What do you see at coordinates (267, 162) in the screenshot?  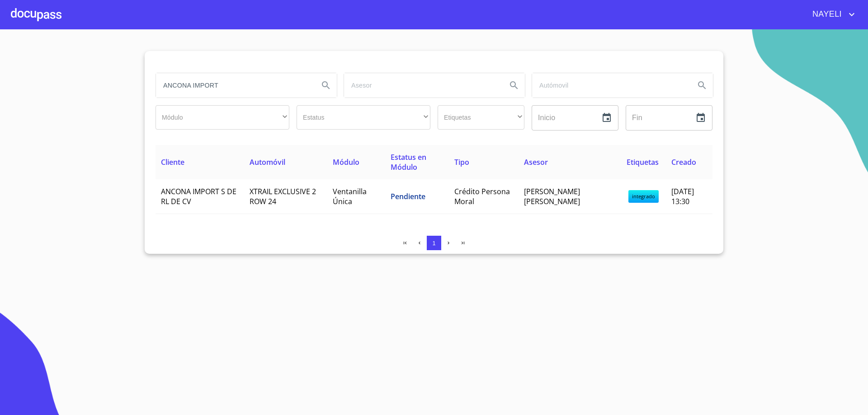 I see `span: Automóvil` at bounding box center [267, 162].